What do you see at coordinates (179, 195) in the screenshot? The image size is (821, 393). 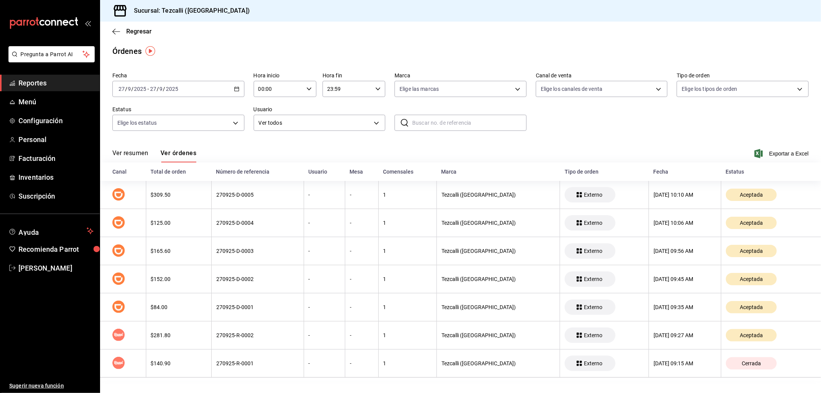 I see `div: $309.50` at bounding box center [179, 195].